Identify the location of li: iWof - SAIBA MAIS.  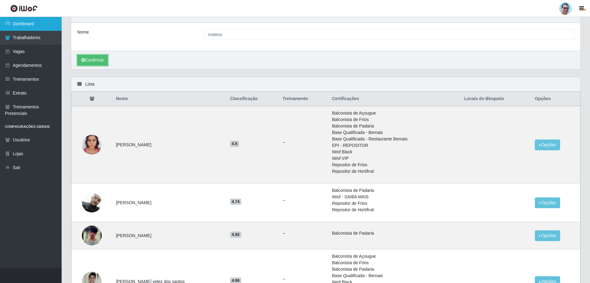
(394, 197).